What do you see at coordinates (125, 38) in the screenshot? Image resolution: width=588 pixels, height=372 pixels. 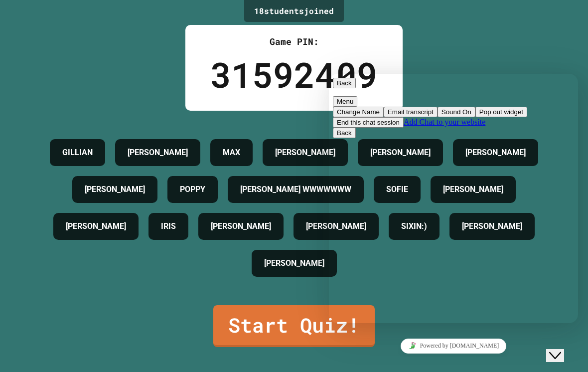 I see `div: secondary` at bounding box center [125, 38].